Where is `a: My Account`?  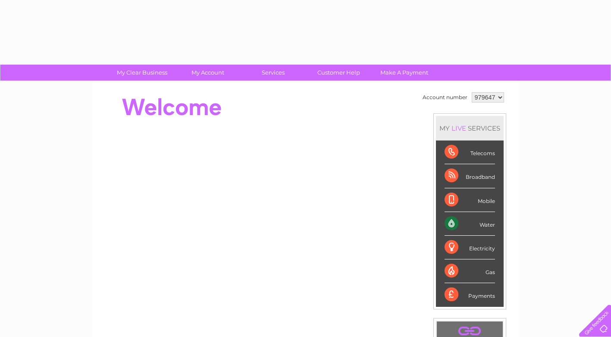
a: My Account is located at coordinates (208, 72).